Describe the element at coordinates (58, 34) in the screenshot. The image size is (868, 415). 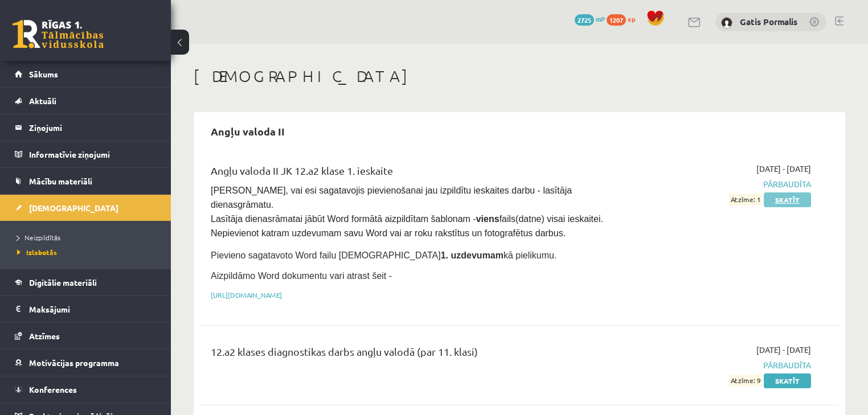
I see `a: Rīgas 1. Tālmācības vidusskola` at that location.